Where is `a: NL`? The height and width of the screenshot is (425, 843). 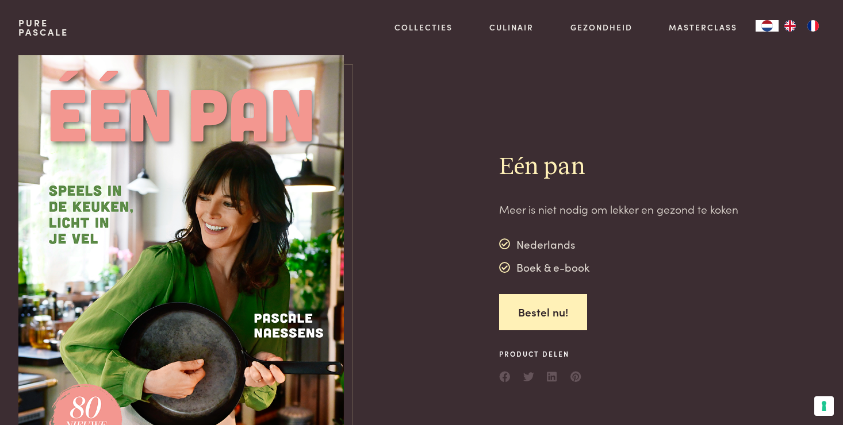
a: NL is located at coordinates (767, 26).